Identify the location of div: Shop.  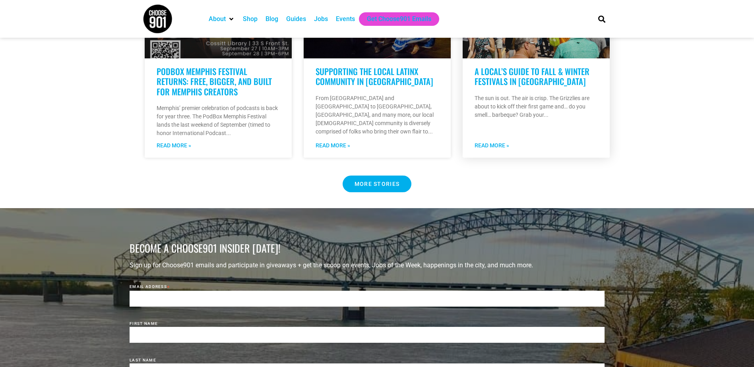
(250, 19).